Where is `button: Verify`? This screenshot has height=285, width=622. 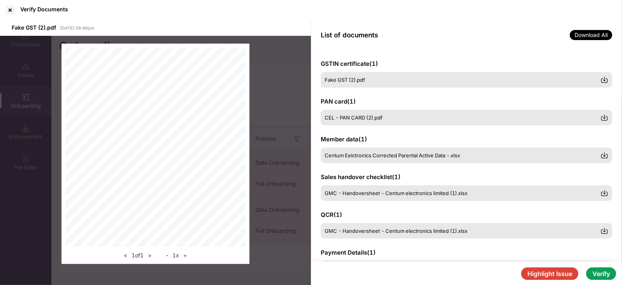
button: Verify is located at coordinates (601, 274).